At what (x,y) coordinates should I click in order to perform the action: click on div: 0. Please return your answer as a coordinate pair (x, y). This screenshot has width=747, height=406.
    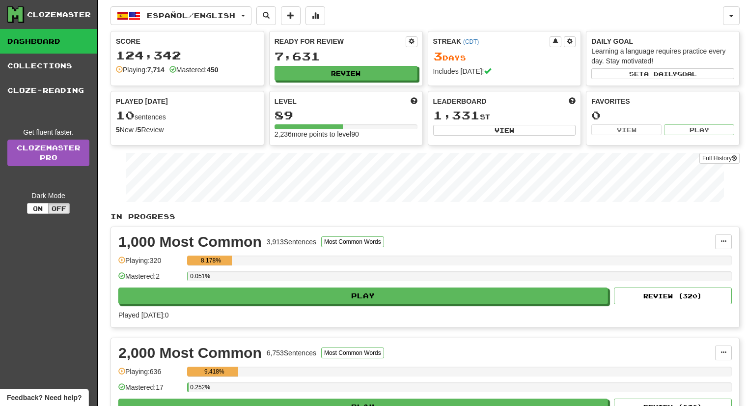
    Looking at the image, I should click on (663, 115).